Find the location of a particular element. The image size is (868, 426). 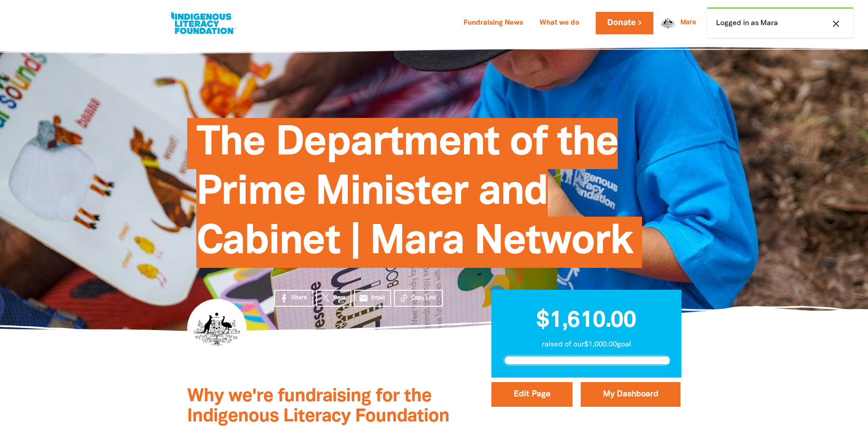

a: What we do is located at coordinates (559, 23).